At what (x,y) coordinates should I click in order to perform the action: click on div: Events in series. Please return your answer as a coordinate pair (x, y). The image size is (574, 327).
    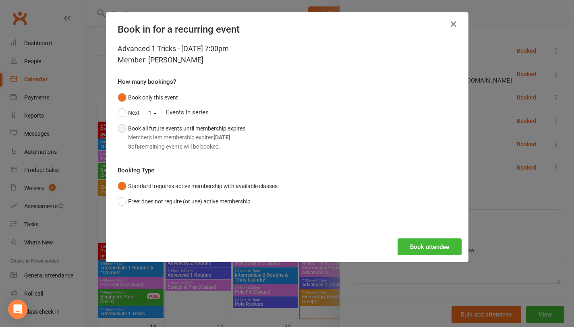
    Looking at the image, I should click on (287, 113).